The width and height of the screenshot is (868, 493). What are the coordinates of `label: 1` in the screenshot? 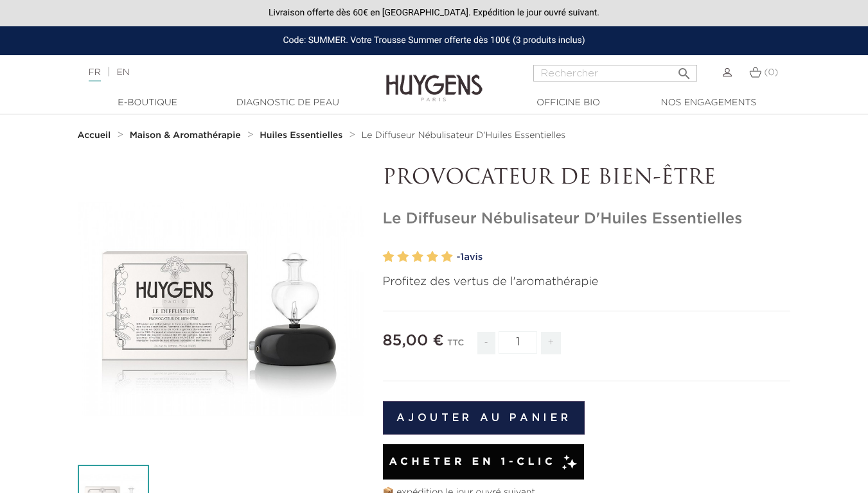 It's located at (389, 257).